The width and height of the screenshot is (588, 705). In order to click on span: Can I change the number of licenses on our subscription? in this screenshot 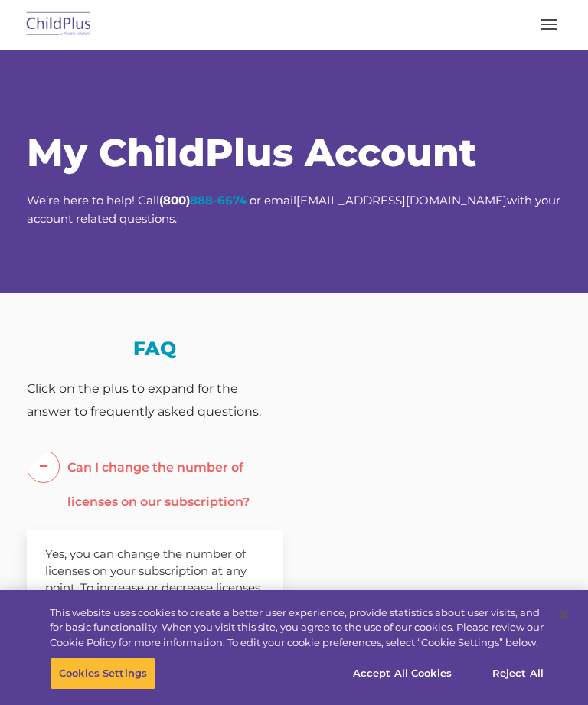, I will do `click(159, 485)`.